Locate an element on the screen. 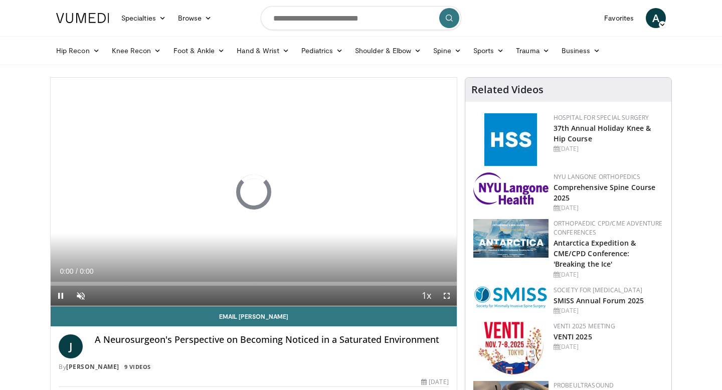 Image resolution: width=722 pixels, height=390 pixels. a: Knee Recon is located at coordinates (136, 51).